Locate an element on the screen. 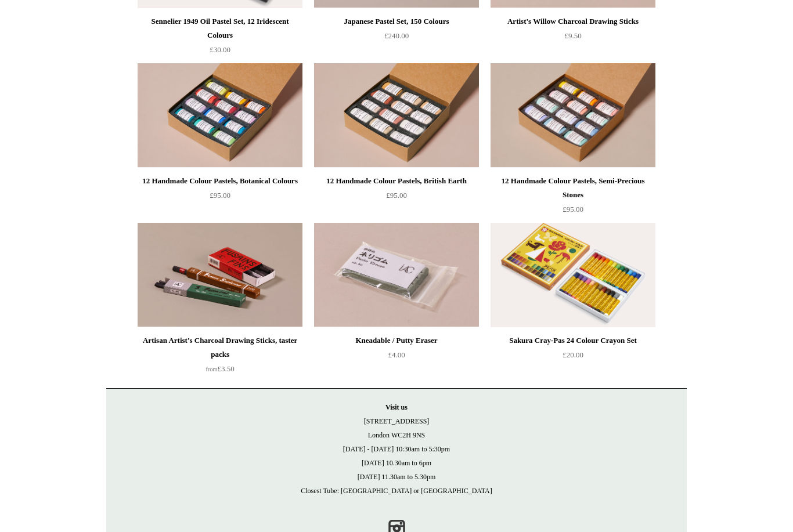  img: Kneadable / Putty Eraser is located at coordinates (396, 275).